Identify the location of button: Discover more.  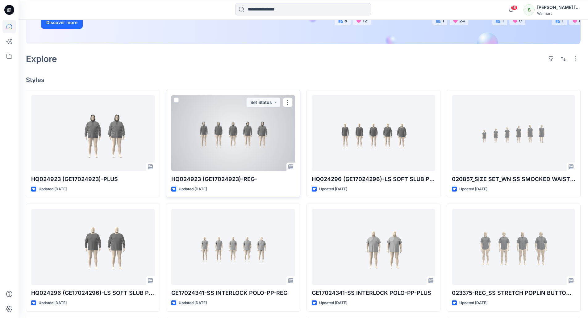
(62, 23).